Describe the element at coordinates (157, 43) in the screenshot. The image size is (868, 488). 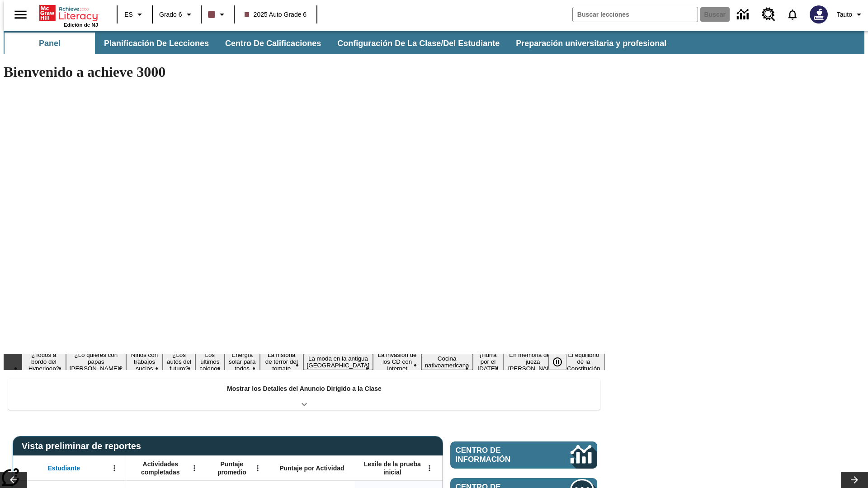
I see `button: Planificación de lecciones` at that location.